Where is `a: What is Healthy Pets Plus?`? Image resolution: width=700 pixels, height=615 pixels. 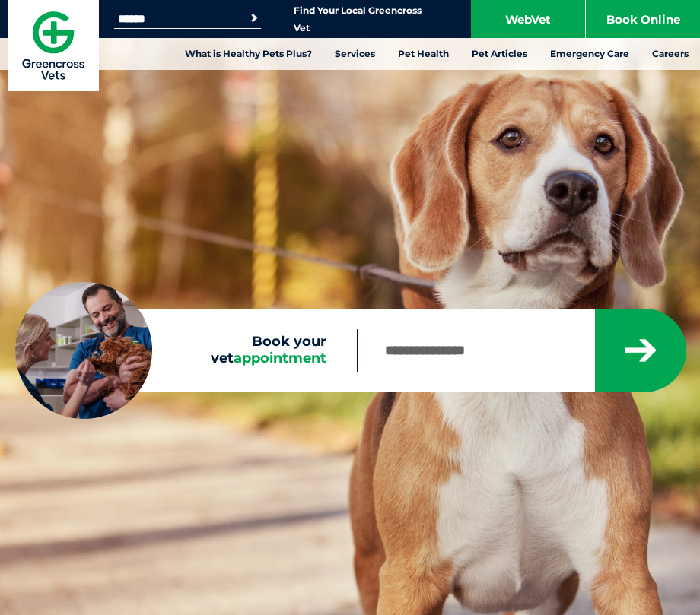 a: What is Healthy Pets Plus? is located at coordinates (248, 54).